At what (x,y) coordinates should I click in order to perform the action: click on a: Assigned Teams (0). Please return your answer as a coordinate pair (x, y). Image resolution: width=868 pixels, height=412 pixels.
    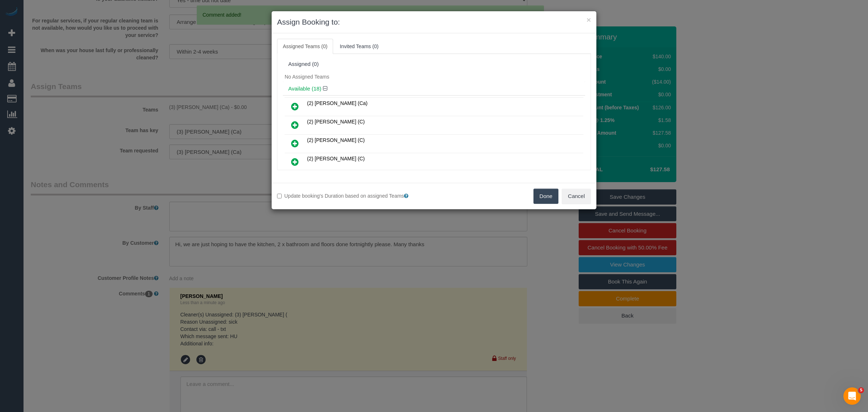
    Looking at the image, I should click on (305, 46).